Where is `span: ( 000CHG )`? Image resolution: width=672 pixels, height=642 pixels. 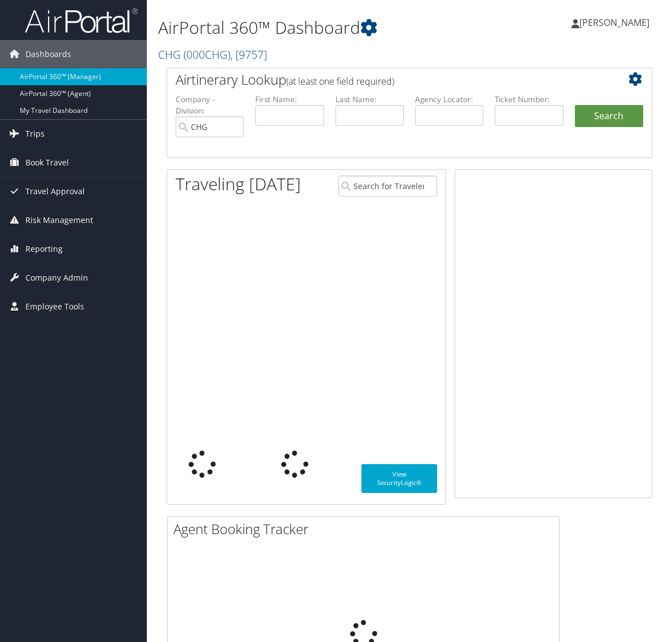
span: ( 000CHG ) is located at coordinates (207, 55).